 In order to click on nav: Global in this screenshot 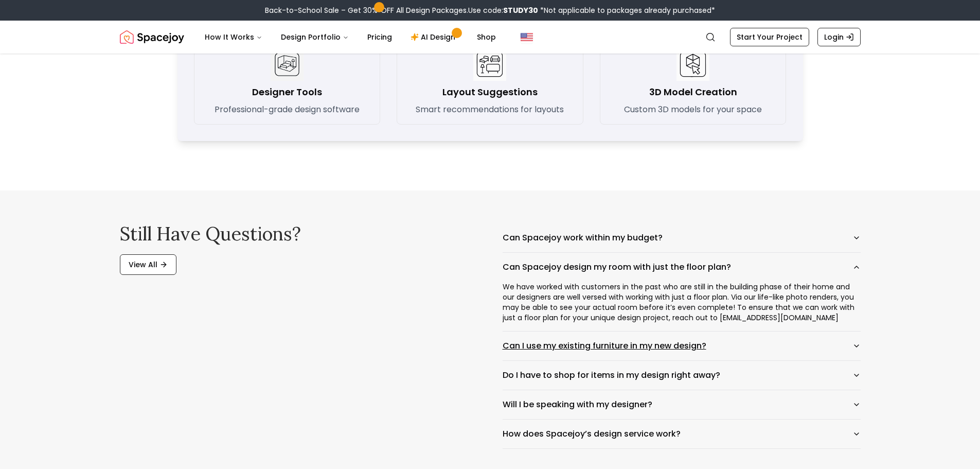, I will do `click(490, 37)`.